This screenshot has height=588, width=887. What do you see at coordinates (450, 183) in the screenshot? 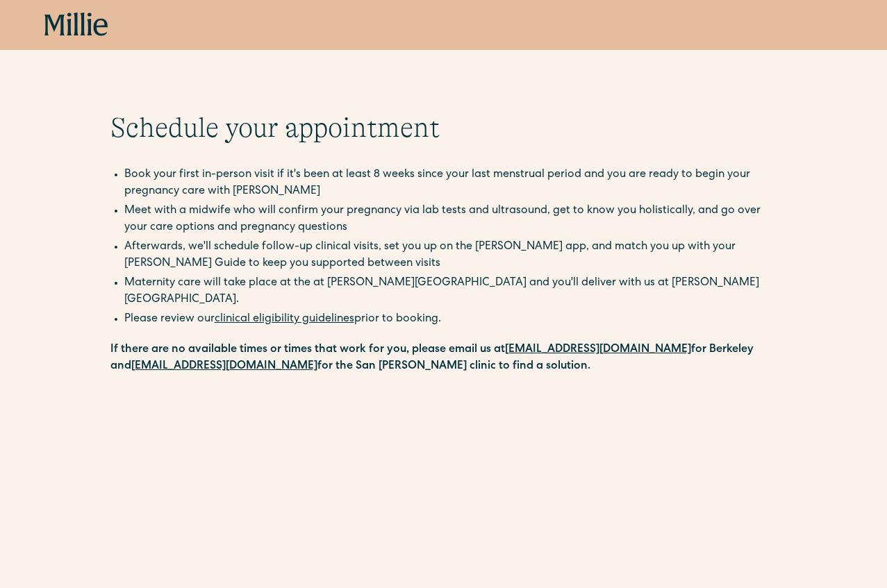
I see `li: Book your first in-person visit if it's been at least 8 weeks since your last menstrual period an...` at bounding box center [450, 183].